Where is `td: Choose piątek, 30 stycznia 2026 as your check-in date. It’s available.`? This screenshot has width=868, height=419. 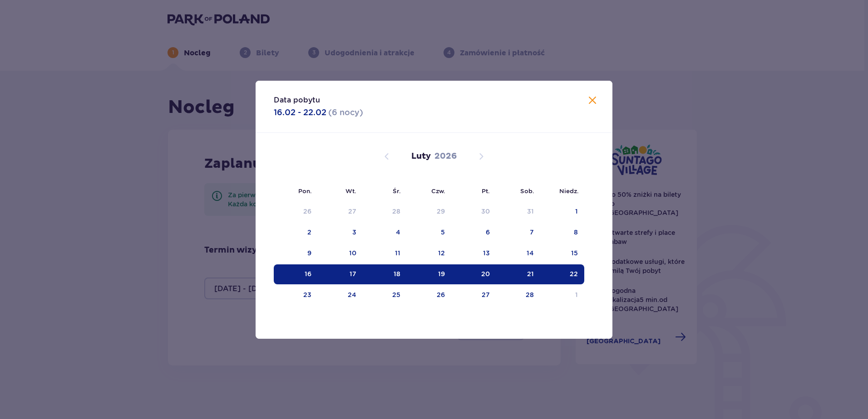
td: Choose piątek, 30 stycznia 2026 as your check-in date. It’s available. is located at coordinates (473, 212).